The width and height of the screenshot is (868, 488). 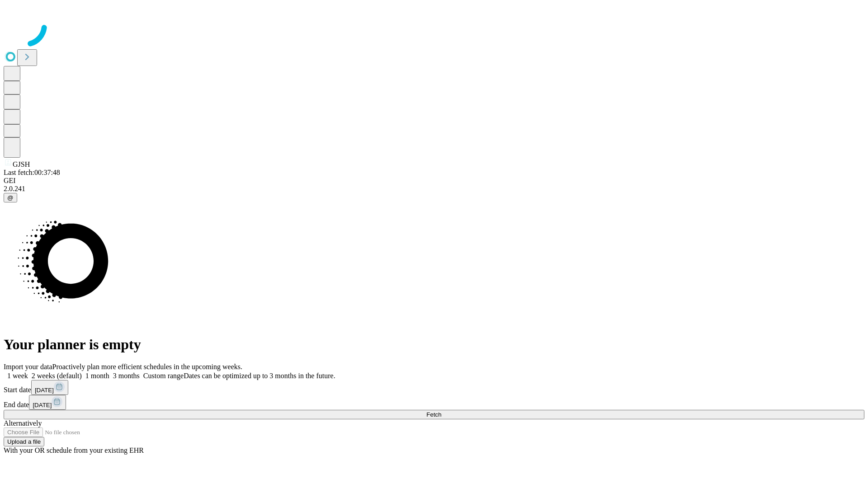 I want to click on button: Fetch, so click(x=434, y=415).